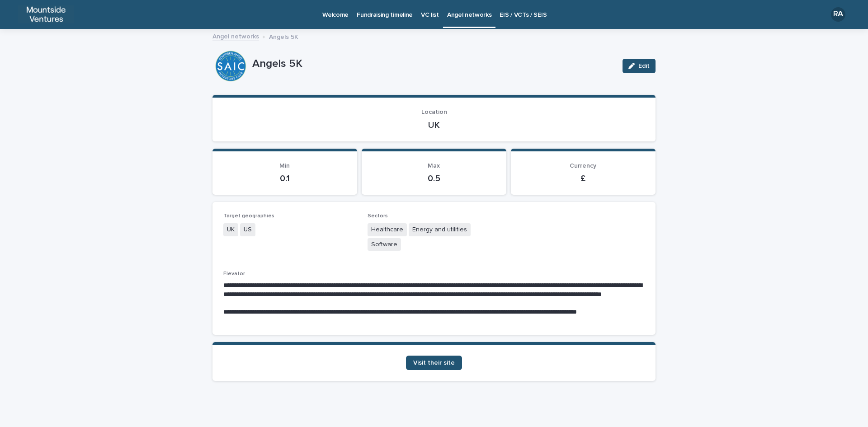 Image resolution: width=868 pixels, height=427 pixels. Describe the element at coordinates (434, 179) in the screenshot. I see `p: 0.5` at that location.